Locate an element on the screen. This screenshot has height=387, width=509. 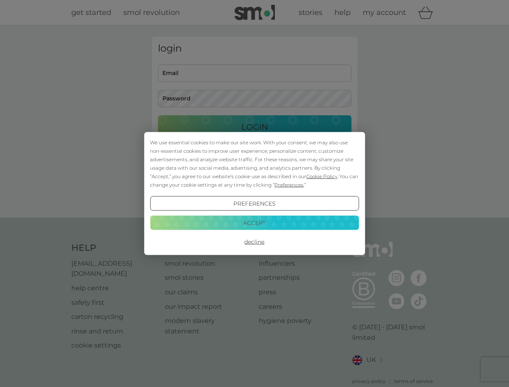
div: We use essential cookies to make our site work. With your consent, we may also use non-essential ... is located at coordinates (255, 164).